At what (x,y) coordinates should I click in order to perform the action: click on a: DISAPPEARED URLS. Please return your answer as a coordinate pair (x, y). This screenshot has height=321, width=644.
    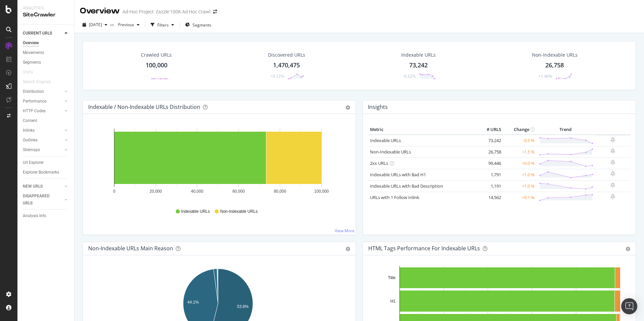
    Looking at the image, I should click on (43, 200).